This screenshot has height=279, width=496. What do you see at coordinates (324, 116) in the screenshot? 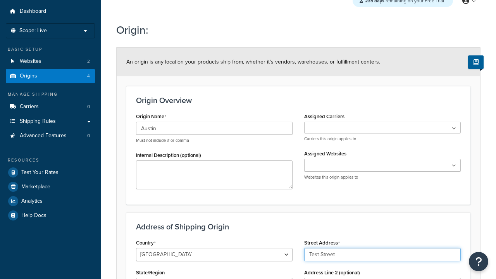
I see `label: Assigned Carriers` at bounding box center [324, 116].